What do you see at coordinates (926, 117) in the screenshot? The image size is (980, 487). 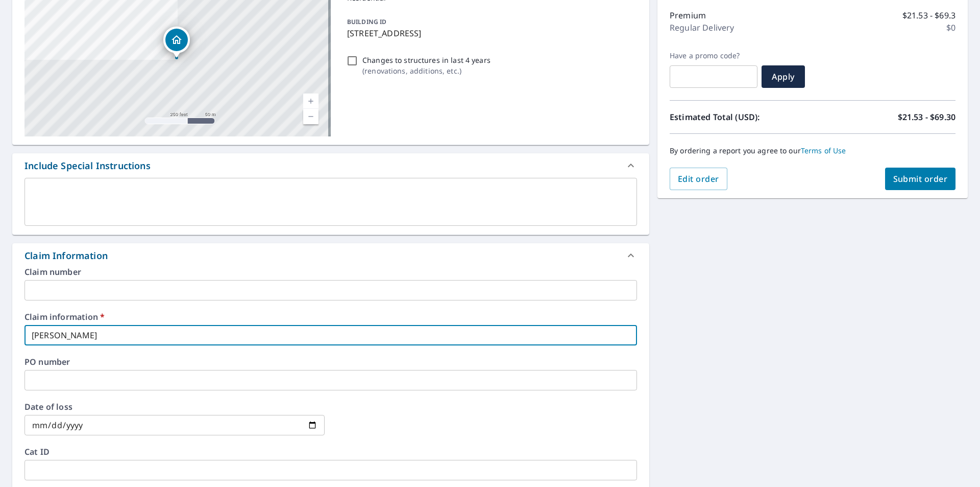 I see `p: $21.53 - $69.30` at bounding box center [926, 117].